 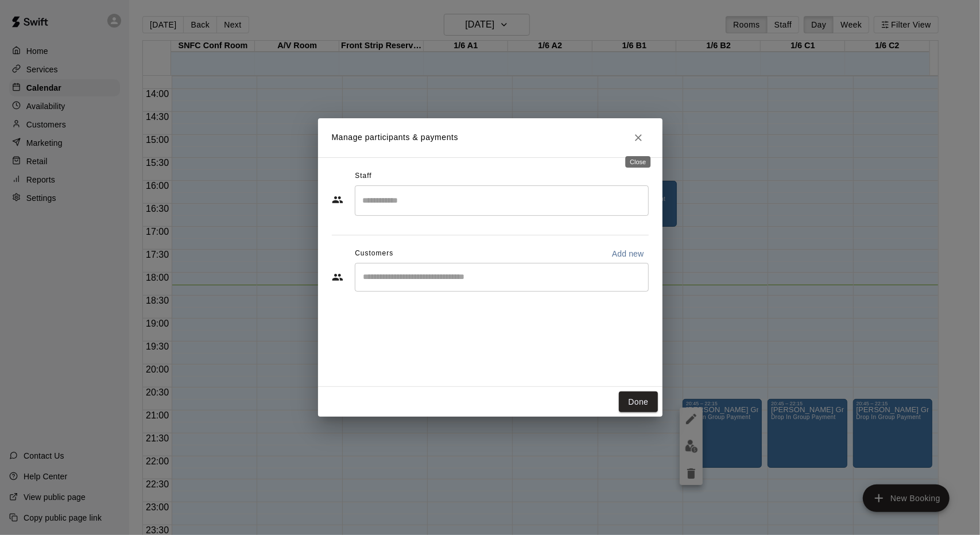 I want to click on button: Add new, so click(x=628, y=254).